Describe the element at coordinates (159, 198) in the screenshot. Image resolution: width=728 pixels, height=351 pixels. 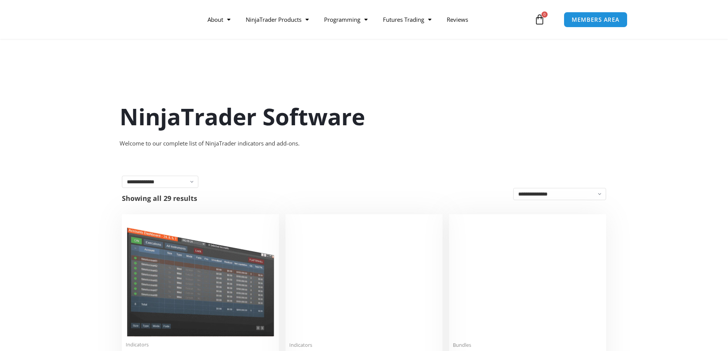
I see `p: Showing all 29 results` at that location.